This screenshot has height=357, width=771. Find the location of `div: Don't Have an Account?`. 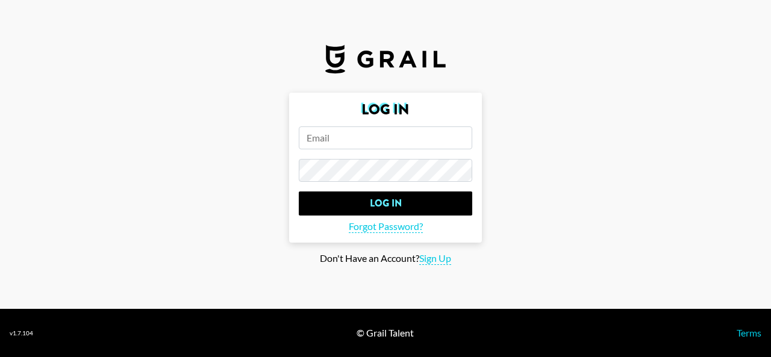

div: Don't Have an Account? is located at coordinates (385, 258).